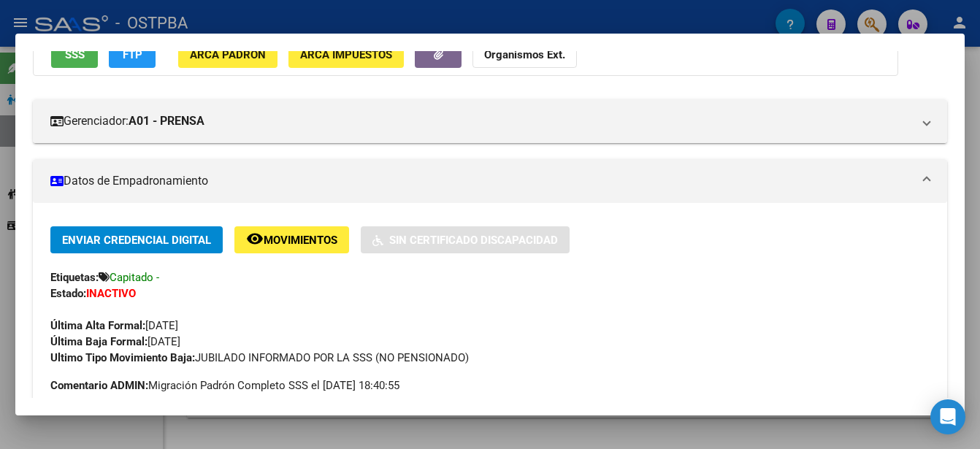 Image resolution: width=980 pixels, height=449 pixels. I want to click on strong: A01 - PRENSA, so click(166, 121).